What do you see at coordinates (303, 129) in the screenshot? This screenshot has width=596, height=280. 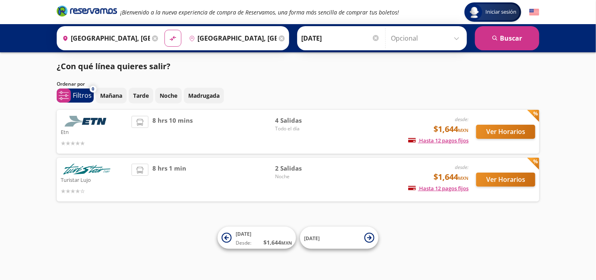 I see `span: Todo el día` at bounding box center [303, 129].